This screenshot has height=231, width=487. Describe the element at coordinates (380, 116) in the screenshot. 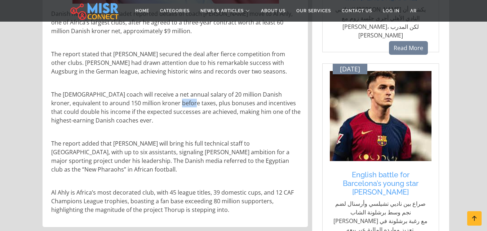

I see `img: مارك كاسادو لاعب وسط برشلونة في ملعب التدريب.` at that location.